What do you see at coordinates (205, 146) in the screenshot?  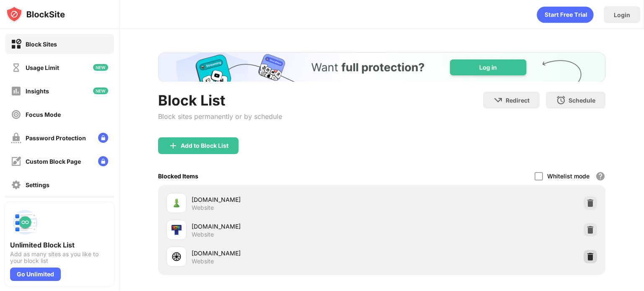 I see `div: Add to Block List` at bounding box center [205, 146].